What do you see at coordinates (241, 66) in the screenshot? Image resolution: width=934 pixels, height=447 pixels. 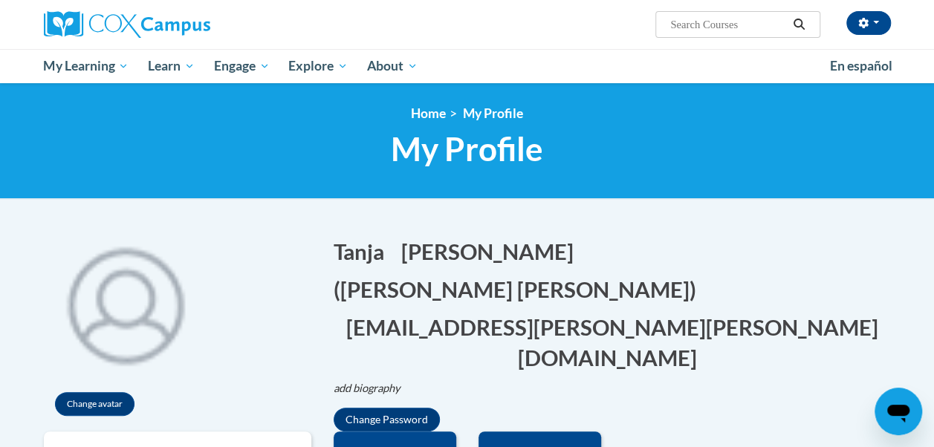 I see `span: Engage` at bounding box center [241, 66].